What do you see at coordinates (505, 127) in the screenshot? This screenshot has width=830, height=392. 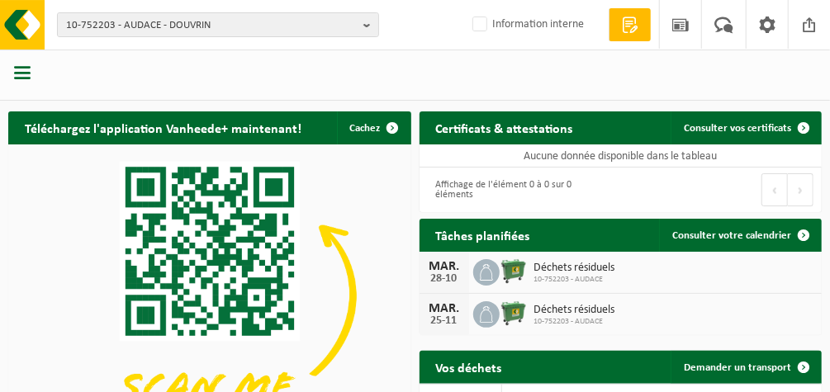 I see `h2: Certificats & attestations` at bounding box center [505, 127].